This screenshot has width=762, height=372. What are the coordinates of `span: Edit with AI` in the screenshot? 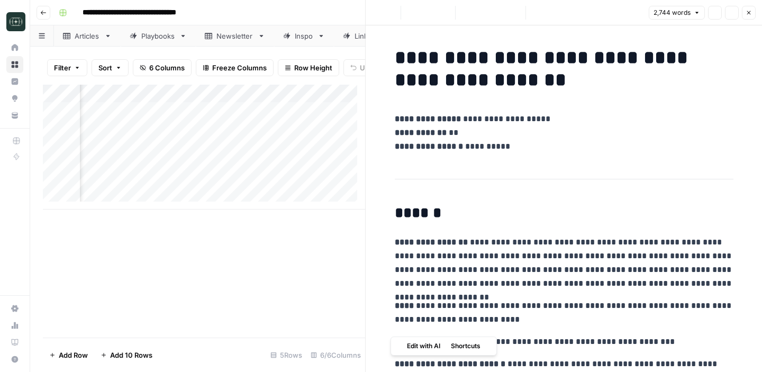 It's located at (423, 346).